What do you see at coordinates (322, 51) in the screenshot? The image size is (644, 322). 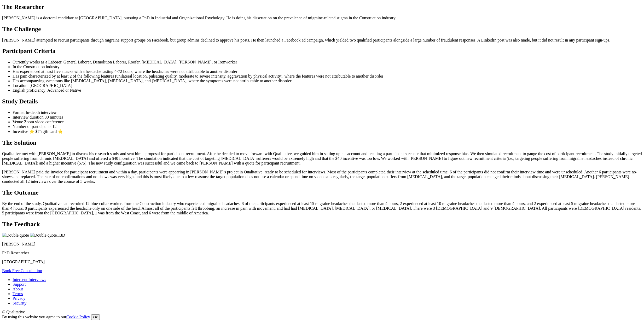 I see `h2: Participant Criteria` at bounding box center [322, 51].